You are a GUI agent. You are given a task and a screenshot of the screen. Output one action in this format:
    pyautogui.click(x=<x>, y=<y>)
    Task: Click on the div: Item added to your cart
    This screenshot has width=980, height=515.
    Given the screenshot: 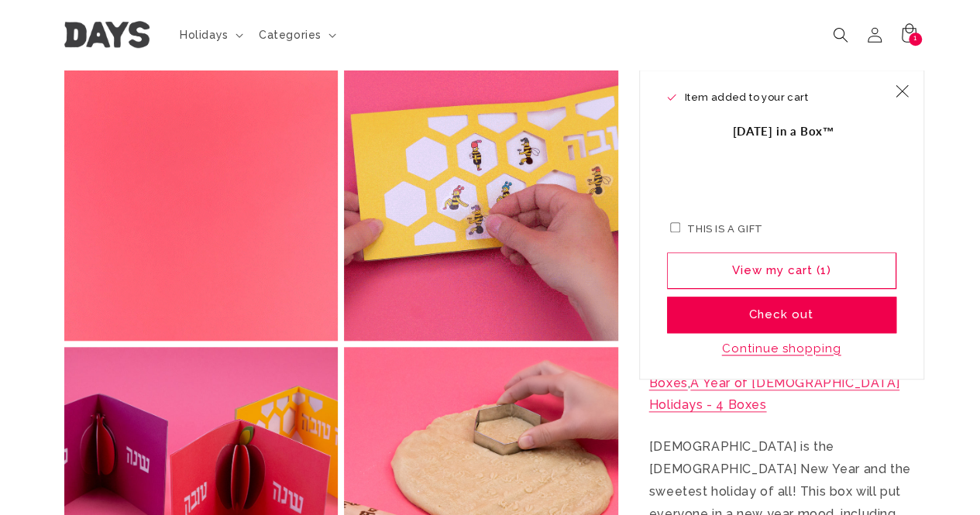 What is the action you would take?
    pyautogui.click(x=782, y=225)
    